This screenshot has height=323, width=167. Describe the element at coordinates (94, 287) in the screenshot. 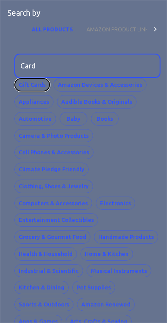

I see `button: Pet Supplies` at that location.